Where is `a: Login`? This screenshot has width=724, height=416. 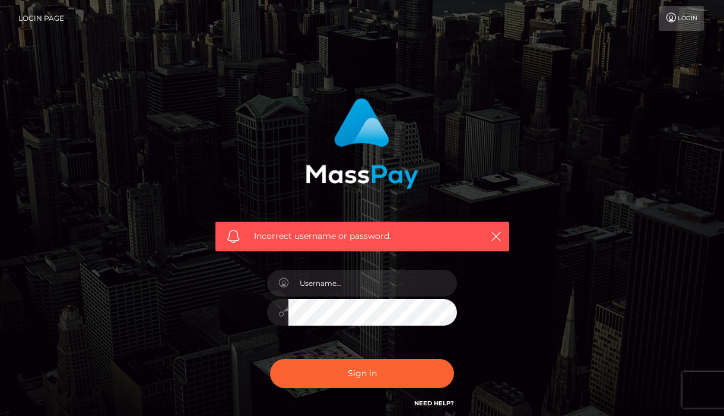 a: Login is located at coordinates (682, 18).